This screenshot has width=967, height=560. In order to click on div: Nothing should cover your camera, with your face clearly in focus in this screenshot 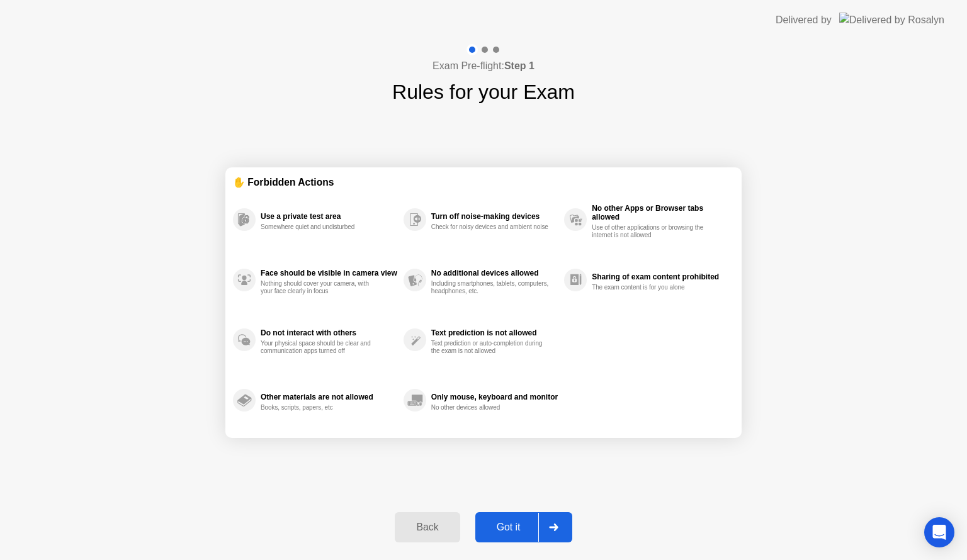, I will do `click(319, 288)`.